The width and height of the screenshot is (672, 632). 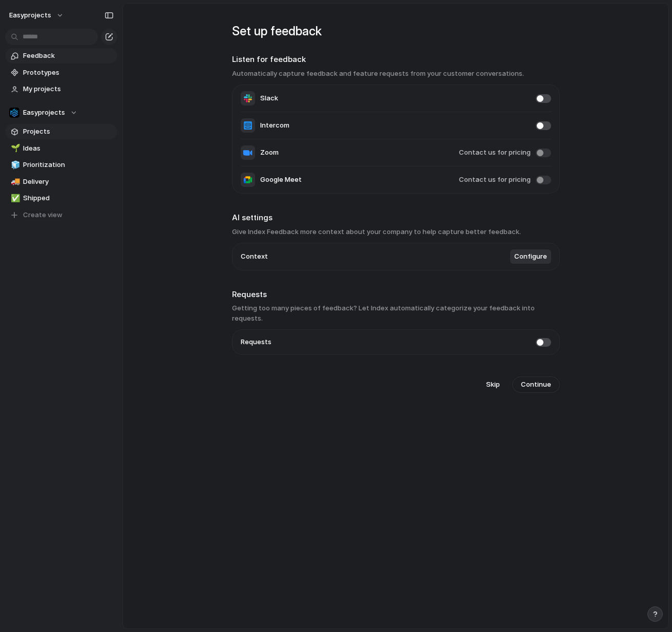 What do you see at coordinates (68, 198) in the screenshot?
I see `span: Shipped` at bounding box center [68, 198].